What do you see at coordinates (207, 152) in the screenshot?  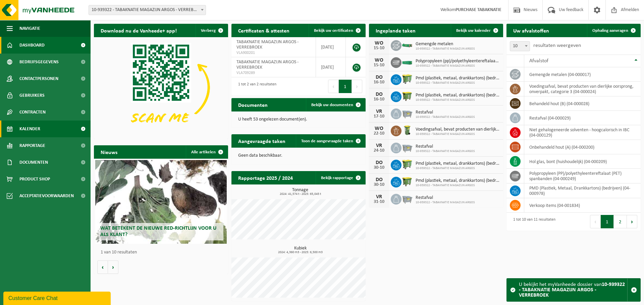 I see `a: Alle artikelen` at bounding box center [207, 152].